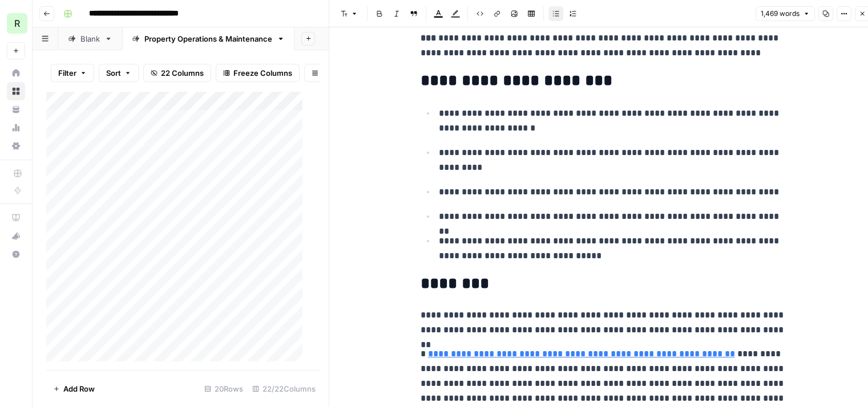  I want to click on button: Sort, so click(118, 73).